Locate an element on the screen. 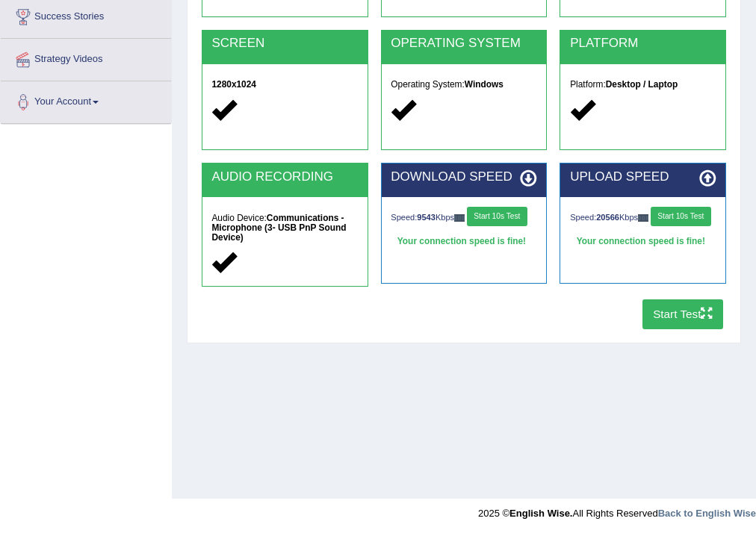 The image size is (756, 536). h5: Operating System: is located at coordinates (463, 84).